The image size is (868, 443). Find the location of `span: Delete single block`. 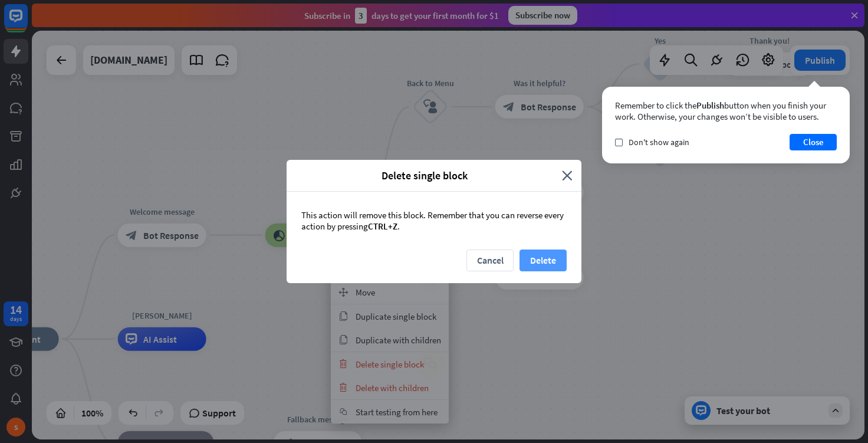

span: Delete single block is located at coordinates (424, 175).